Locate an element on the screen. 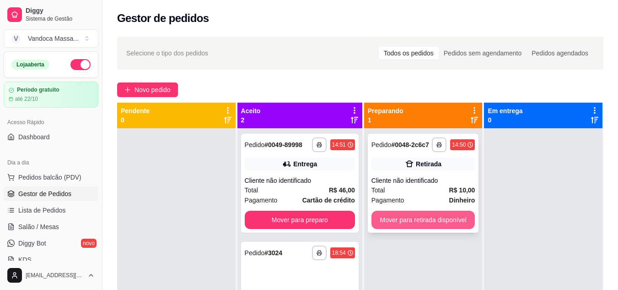  span: plus is located at coordinates (128, 90).